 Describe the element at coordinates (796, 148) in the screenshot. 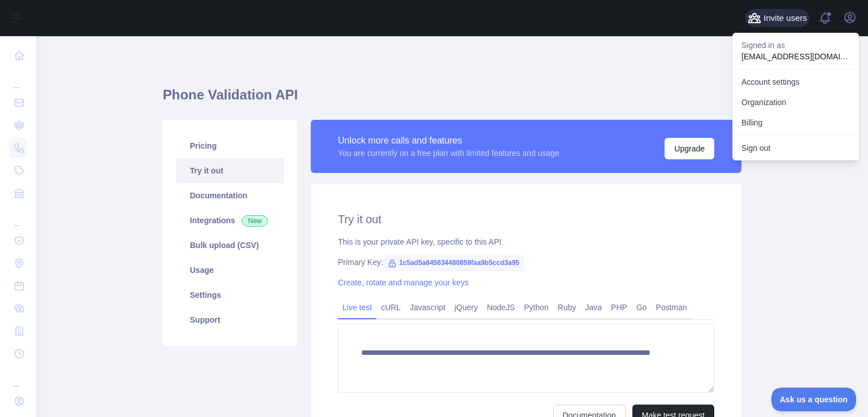

I see `button: Sign out` at that location.